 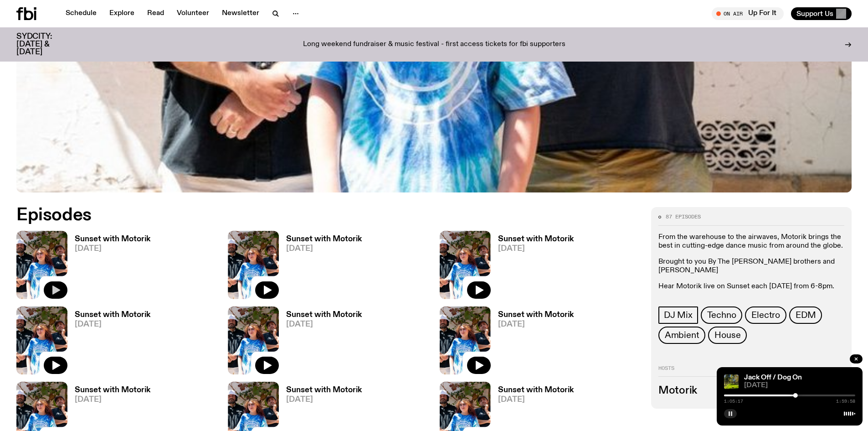 I want to click on h3: Motorik, so click(x=751, y=391).